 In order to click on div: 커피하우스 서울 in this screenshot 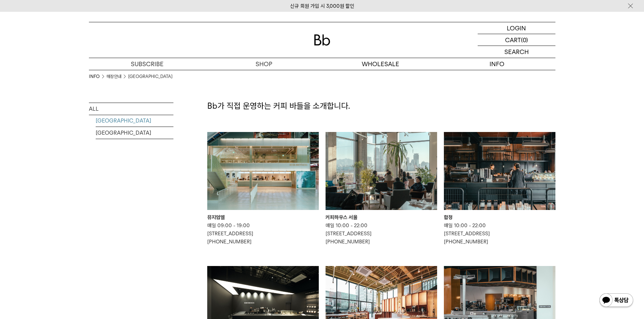, I will do `click(381, 217)`.